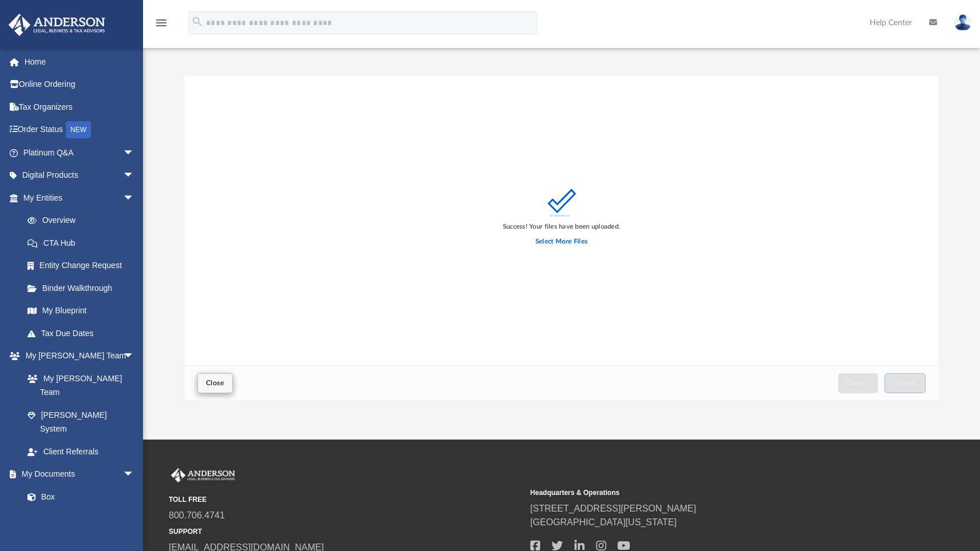  Describe the element at coordinates (161, 23) in the screenshot. I see `i: menu` at that location.